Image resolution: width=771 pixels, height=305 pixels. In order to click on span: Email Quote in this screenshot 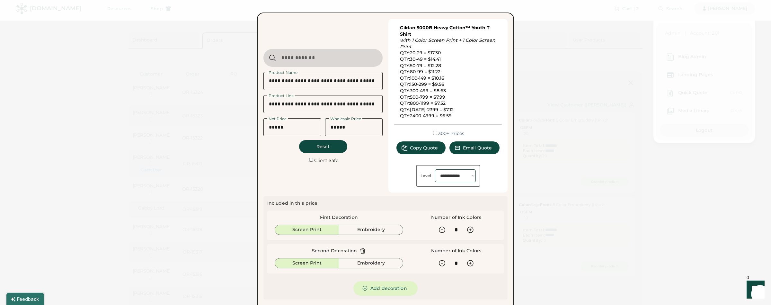, I will do `click(477, 148)`.